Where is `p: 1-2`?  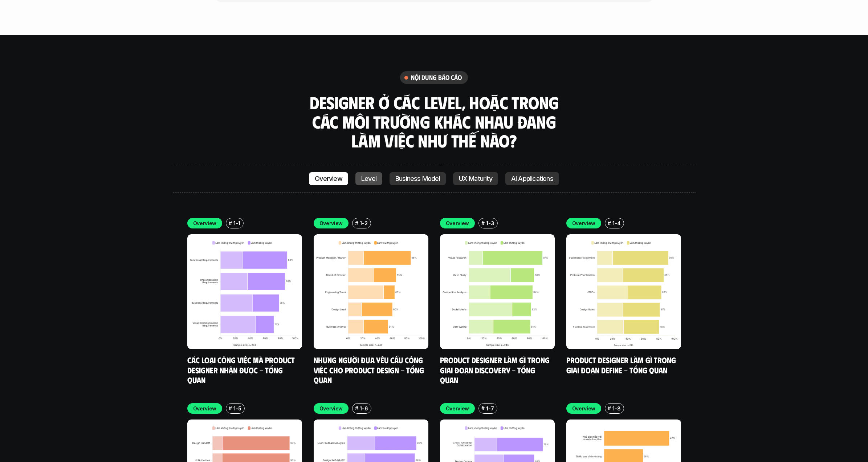 p: 1-2 is located at coordinates (363, 223).